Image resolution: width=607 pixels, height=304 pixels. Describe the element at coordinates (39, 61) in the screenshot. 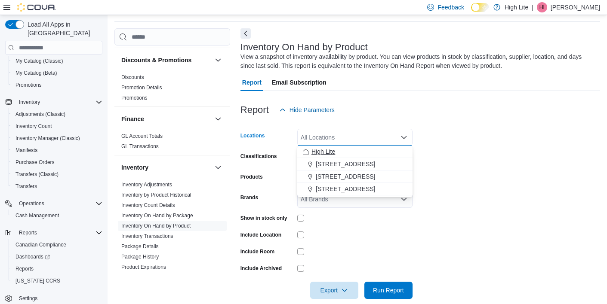

I see `a: My Catalog (Classic)` at that location.